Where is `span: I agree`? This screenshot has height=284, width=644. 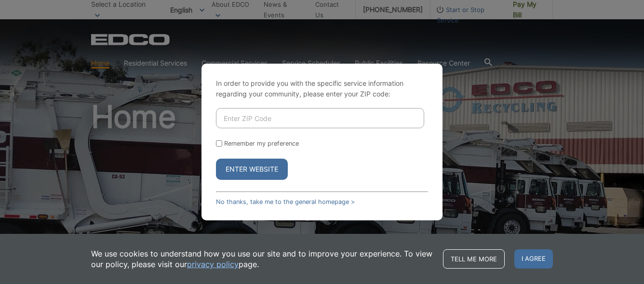
span: I agree is located at coordinates (534, 259).